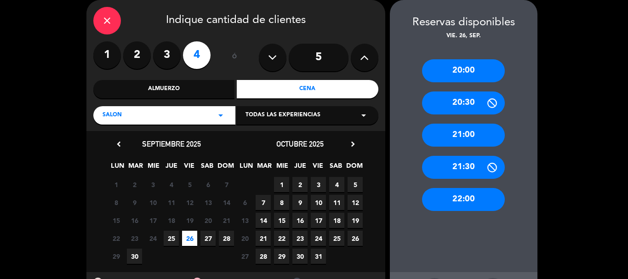  What do you see at coordinates (463, 71) in the screenshot?
I see `div: 20:00` at bounding box center [463, 71].